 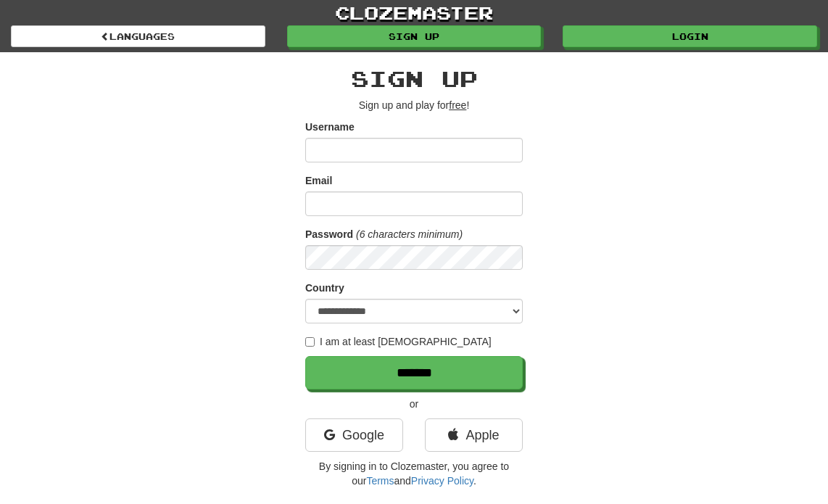 I want to click on p: Sign up and play for !, so click(x=414, y=105).